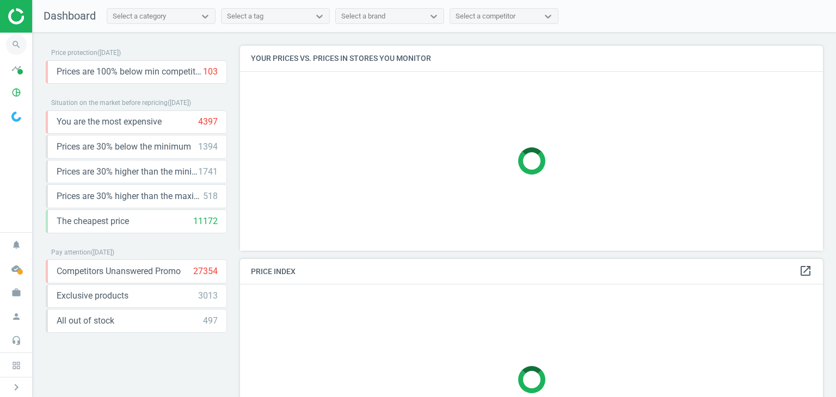 The image size is (836, 397). I want to click on span: Price protection, so click(74, 53).